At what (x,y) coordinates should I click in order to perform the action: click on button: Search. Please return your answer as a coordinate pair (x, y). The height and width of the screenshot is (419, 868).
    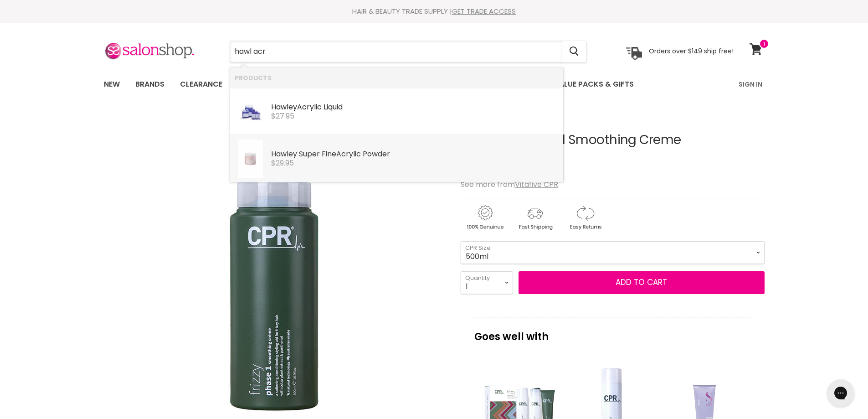
    Looking at the image, I should click on (574, 51).